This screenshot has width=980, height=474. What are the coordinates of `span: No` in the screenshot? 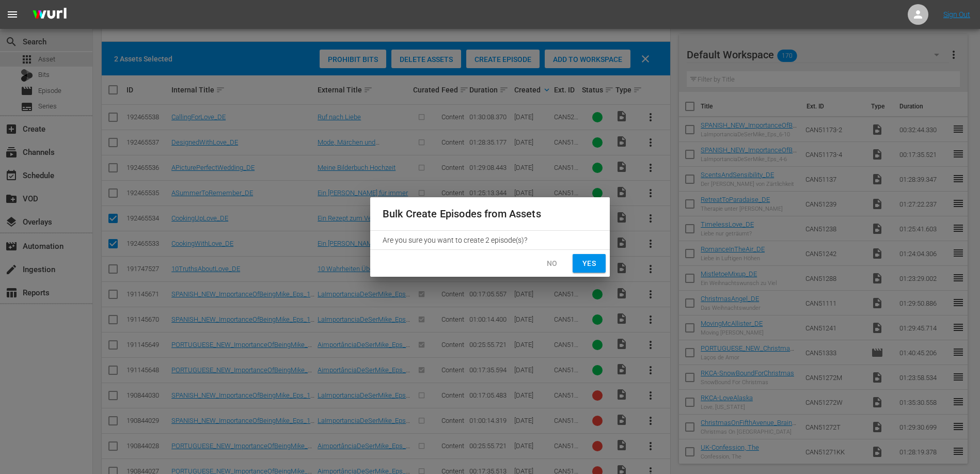 It's located at (552, 263).